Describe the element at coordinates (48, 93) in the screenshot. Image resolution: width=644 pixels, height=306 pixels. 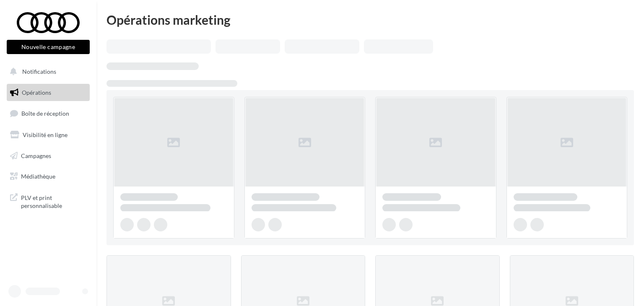
I see `a: Opérations` at that location.